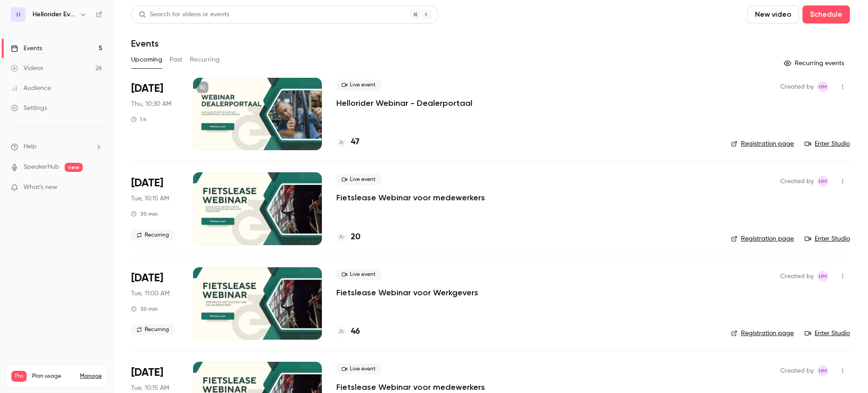 This screenshot has width=868, height=393. What do you see at coordinates (404, 103) in the screenshot?
I see `a: Hellorider Webinar - Dealerportaal` at bounding box center [404, 103].